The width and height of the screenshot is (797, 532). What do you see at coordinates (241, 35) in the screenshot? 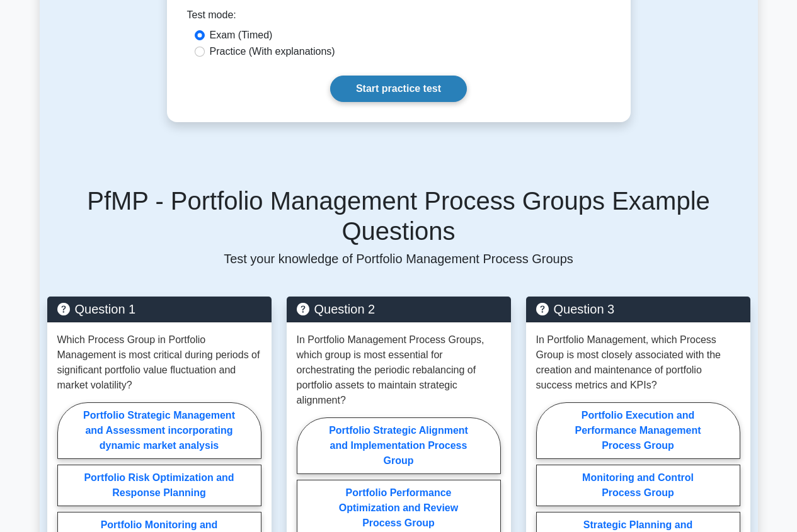
I see `label: Exam (Timed)` at bounding box center [241, 35].